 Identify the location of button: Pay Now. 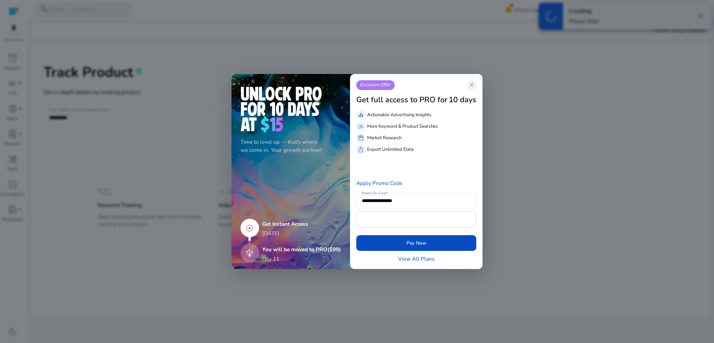
(417, 243).